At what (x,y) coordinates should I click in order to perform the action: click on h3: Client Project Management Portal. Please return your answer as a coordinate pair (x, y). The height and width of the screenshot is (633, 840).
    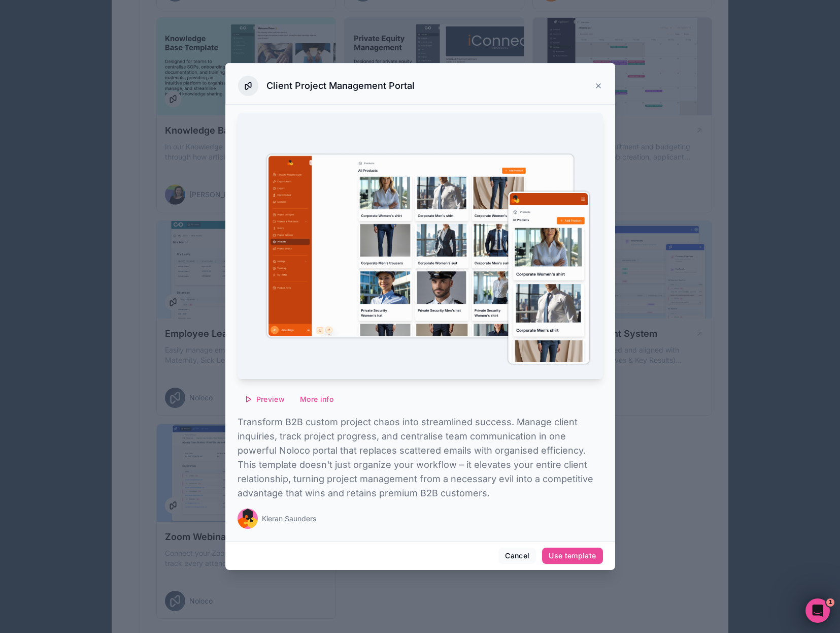
    Looking at the image, I should click on (341, 86).